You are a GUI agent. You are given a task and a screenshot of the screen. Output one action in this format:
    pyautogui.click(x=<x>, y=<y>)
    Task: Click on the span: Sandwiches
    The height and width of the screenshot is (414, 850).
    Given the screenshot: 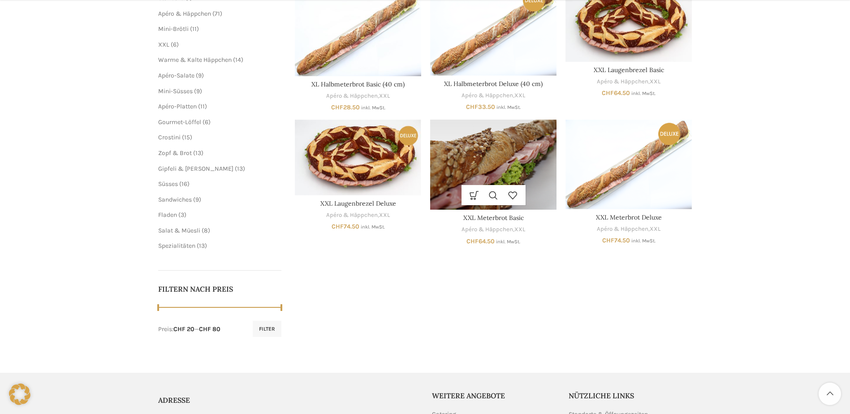 What is the action you would take?
    pyautogui.click(x=175, y=199)
    